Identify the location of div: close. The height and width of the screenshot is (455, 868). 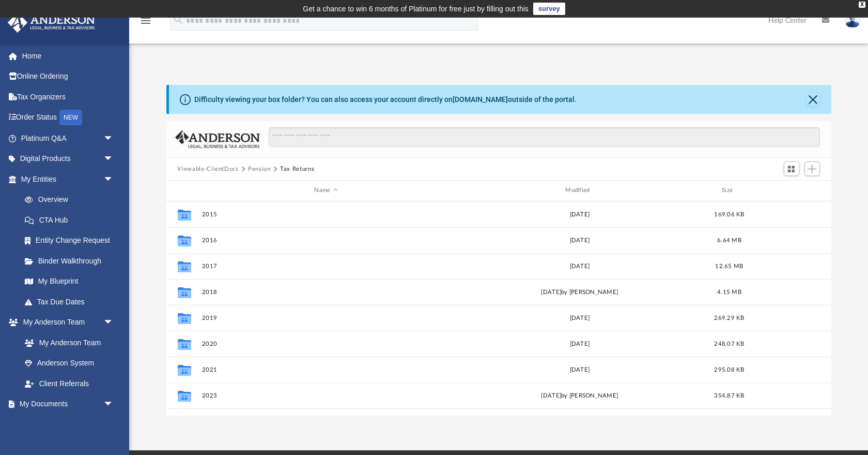
(862, 4).